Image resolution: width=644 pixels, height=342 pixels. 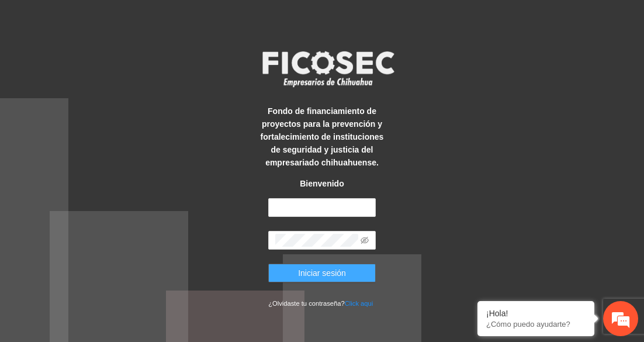 I want to click on span: Iniciar sesión, so click(x=322, y=273).